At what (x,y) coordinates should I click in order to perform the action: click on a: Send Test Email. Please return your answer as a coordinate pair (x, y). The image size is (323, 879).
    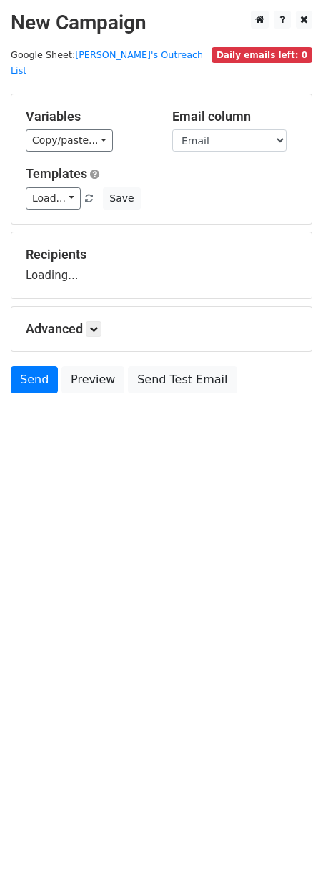
    Looking at the image, I should click on (182, 380).